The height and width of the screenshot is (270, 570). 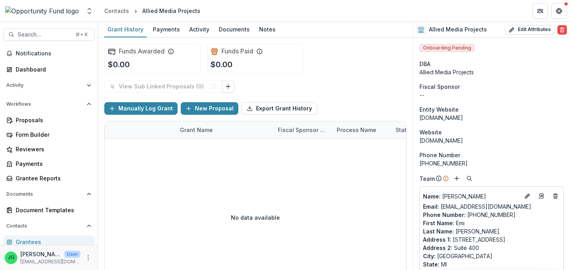 I want to click on a: Dashboard, so click(x=49, y=69).